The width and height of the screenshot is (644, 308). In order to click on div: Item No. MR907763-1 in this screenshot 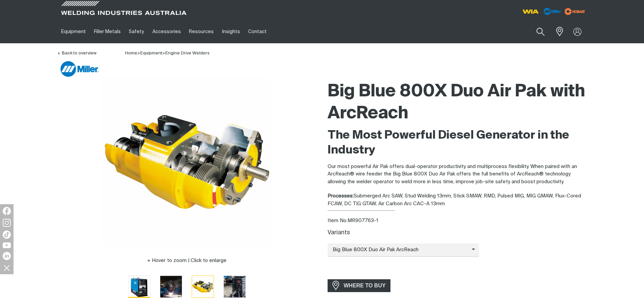, I will do `click(457, 221)`.